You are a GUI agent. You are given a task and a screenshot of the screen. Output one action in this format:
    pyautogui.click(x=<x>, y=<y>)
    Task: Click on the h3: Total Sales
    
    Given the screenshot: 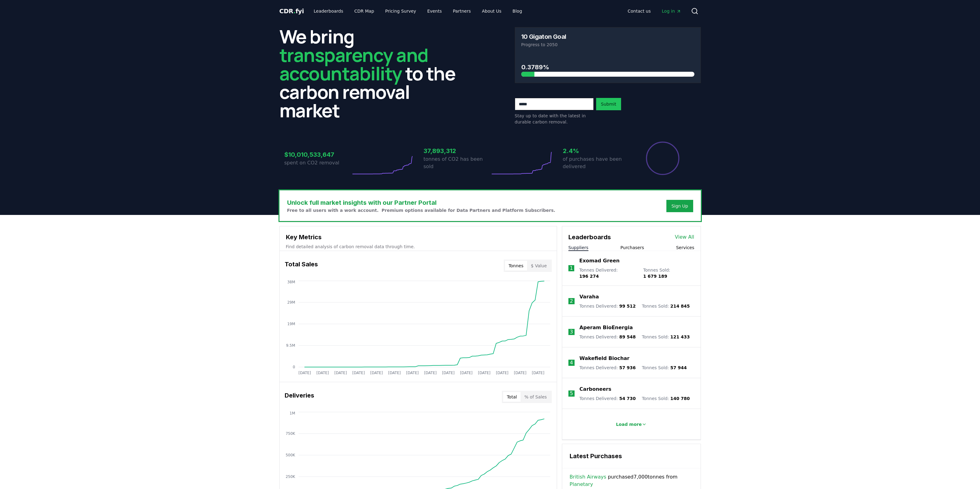 What is the action you would take?
    pyautogui.click(x=302, y=266)
    